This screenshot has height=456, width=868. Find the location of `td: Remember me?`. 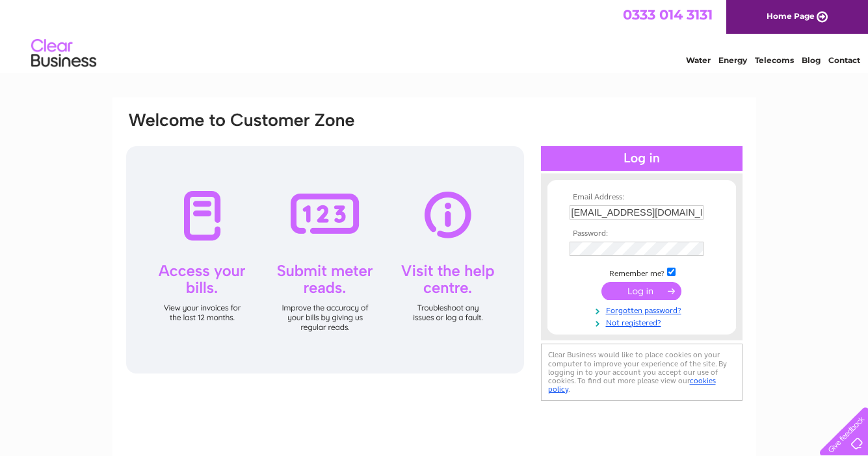

td: Remember me? is located at coordinates (642, 272).